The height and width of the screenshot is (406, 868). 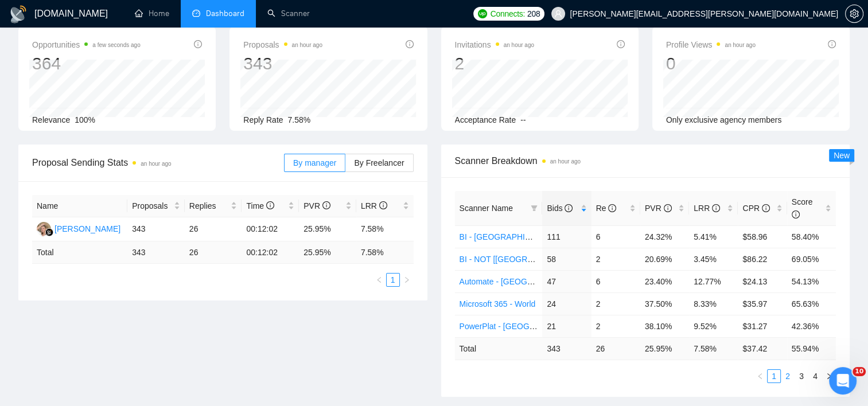 What do you see at coordinates (497, 304) in the screenshot?
I see `a: Microsoft 365 - World` at bounding box center [497, 304].